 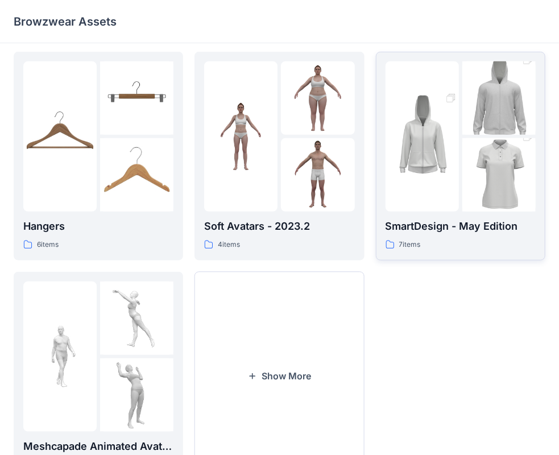 I want to click on p: Soft Avatars - 2023.2, so click(x=279, y=227).